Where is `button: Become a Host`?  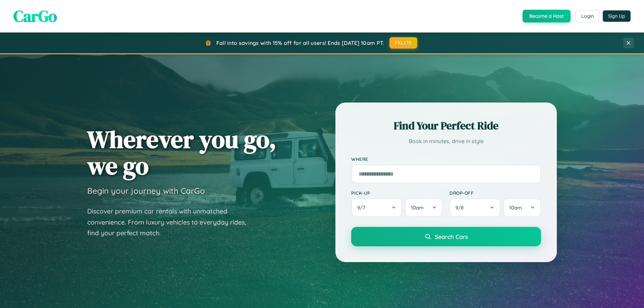
button: Become a Host is located at coordinates (547, 16).